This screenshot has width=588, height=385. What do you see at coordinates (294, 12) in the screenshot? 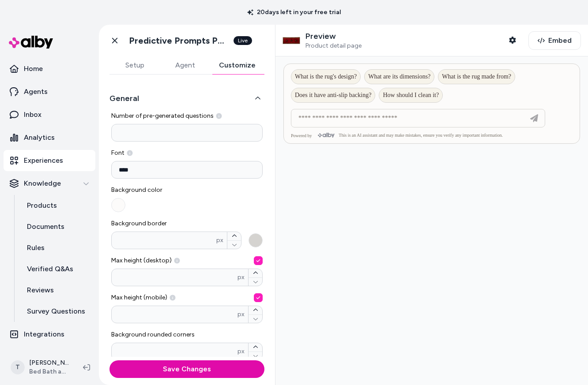
I see `p: 20 days left in your free trial` at bounding box center [294, 12].